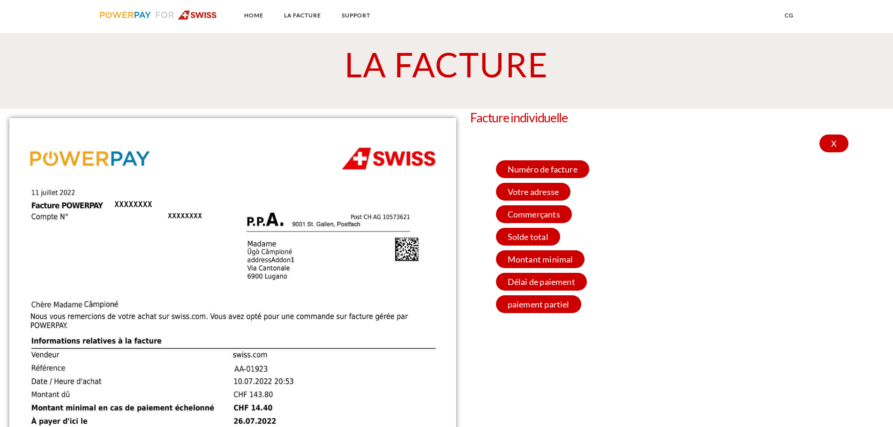  I want to click on div: X, so click(834, 144).